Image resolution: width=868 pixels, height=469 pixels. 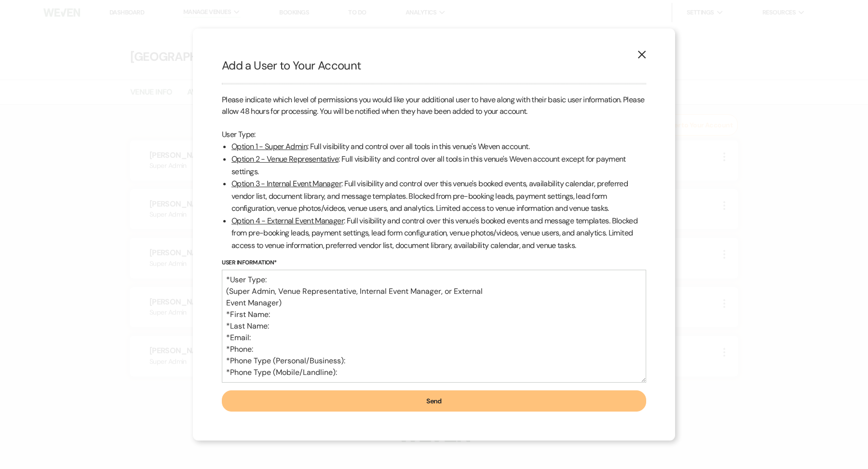 What do you see at coordinates (269, 147) in the screenshot?
I see `u: Option 1 - Super Admin` at bounding box center [269, 147].